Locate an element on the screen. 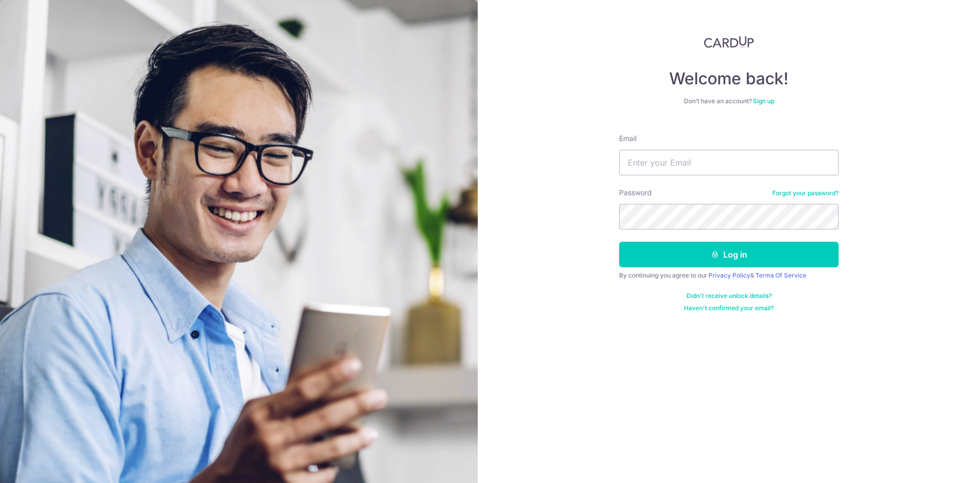  a: Privacy Policy is located at coordinates (729, 275).